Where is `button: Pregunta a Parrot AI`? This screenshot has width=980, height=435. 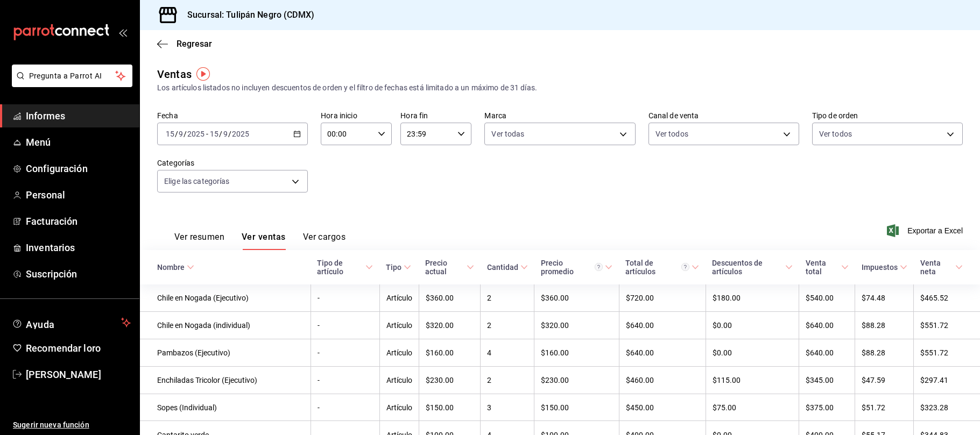 button: Pregunta a Parrot AI is located at coordinates (72, 76).